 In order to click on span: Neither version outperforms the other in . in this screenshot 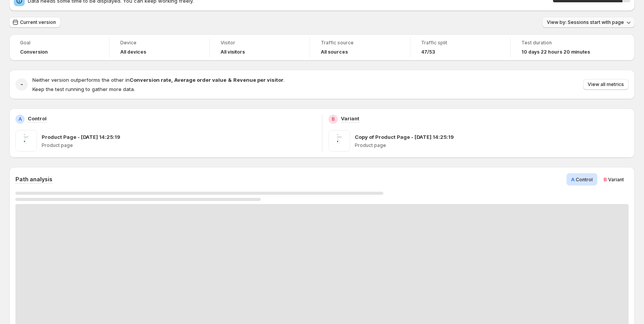, I will do `click(158, 80)`.